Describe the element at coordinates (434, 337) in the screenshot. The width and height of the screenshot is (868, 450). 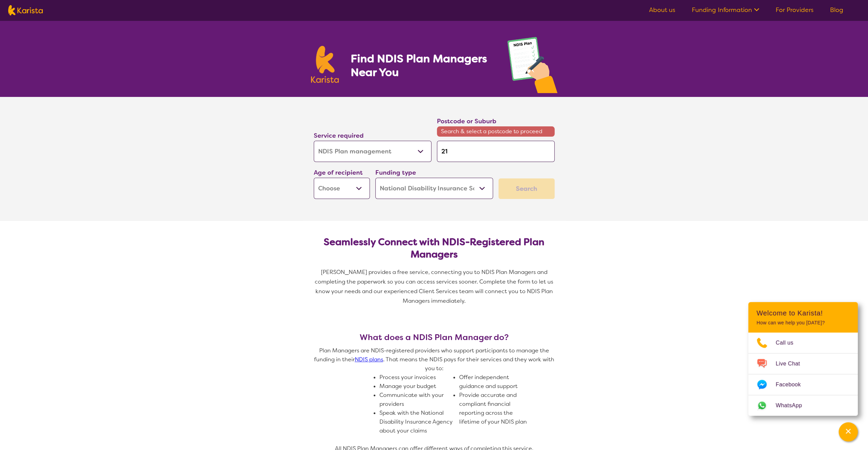
I see `h3: What does a NDIS Plan Manager do?` at that location.